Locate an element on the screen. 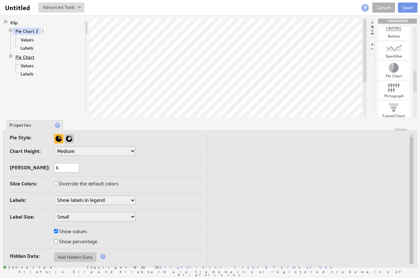  div: Button is located at coordinates (394, 36).